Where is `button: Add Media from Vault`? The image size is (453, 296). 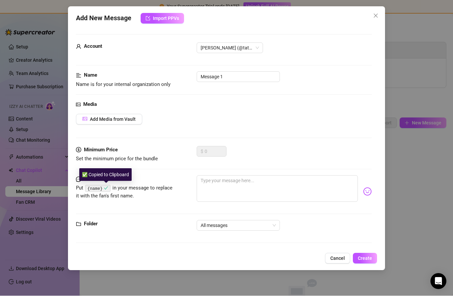 button: Add Media from Vault is located at coordinates (109, 119).